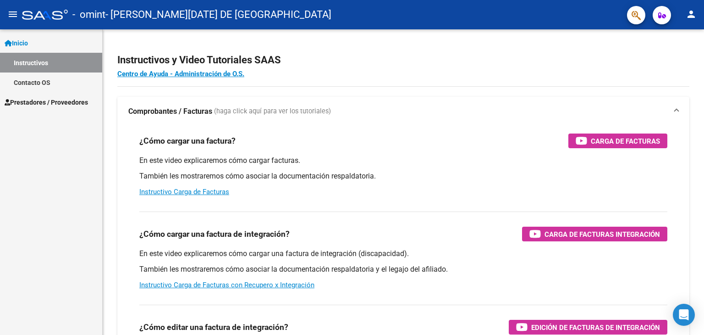 The width and height of the screenshot is (704, 335). What do you see at coordinates (625, 141) in the screenshot?
I see `span: Carga de Facturas` at bounding box center [625, 141].